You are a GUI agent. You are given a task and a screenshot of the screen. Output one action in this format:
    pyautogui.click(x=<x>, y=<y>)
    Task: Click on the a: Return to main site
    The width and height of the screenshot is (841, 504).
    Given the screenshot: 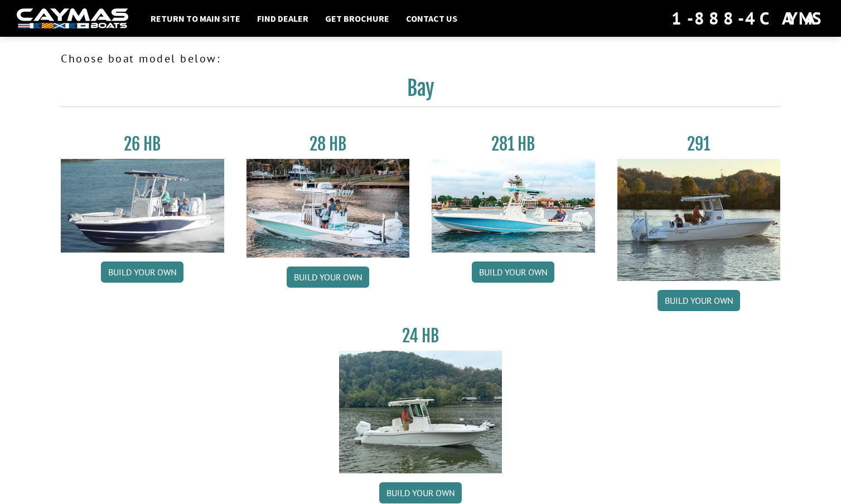 What is the action you would take?
    pyautogui.click(x=195, y=19)
    